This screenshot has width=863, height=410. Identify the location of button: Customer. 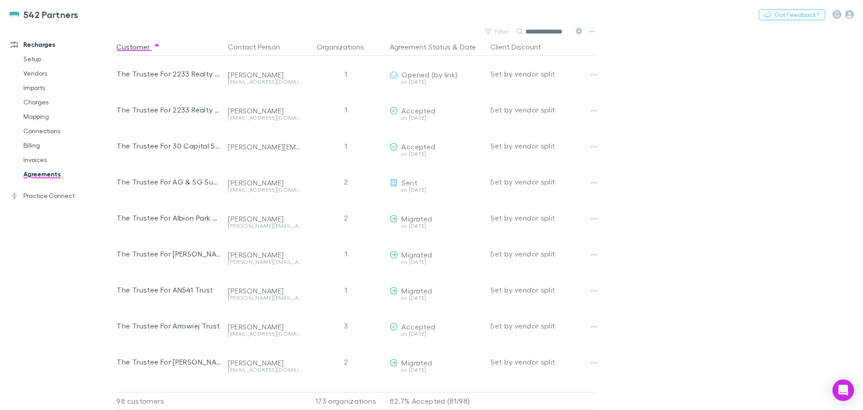
(138, 47).